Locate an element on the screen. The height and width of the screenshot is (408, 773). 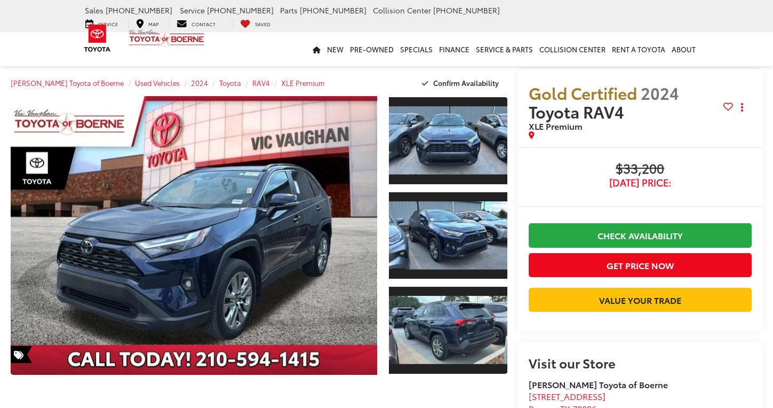
a: Pre-Owned is located at coordinates (372, 49).